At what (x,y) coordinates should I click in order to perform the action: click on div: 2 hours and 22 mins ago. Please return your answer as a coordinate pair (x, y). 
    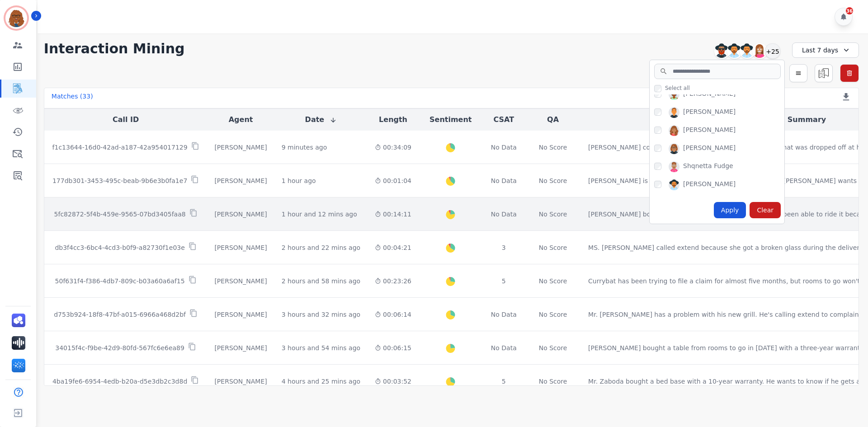
    Looking at the image, I should click on (321, 247).